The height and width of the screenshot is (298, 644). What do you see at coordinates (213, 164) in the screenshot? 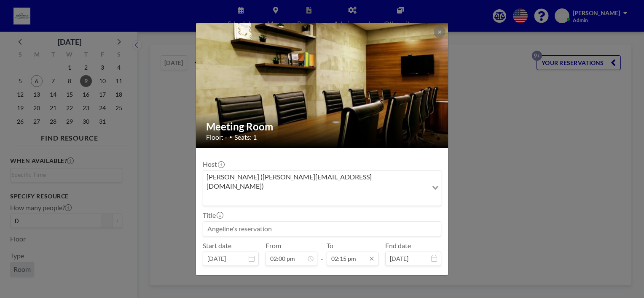
I see `label: Host` at bounding box center [213, 164].